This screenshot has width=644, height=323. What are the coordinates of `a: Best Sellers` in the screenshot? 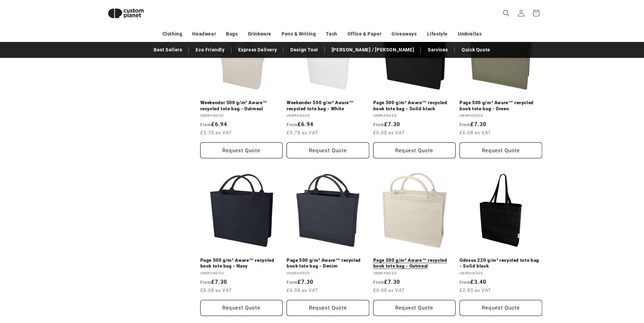 It's located at (168, 50).